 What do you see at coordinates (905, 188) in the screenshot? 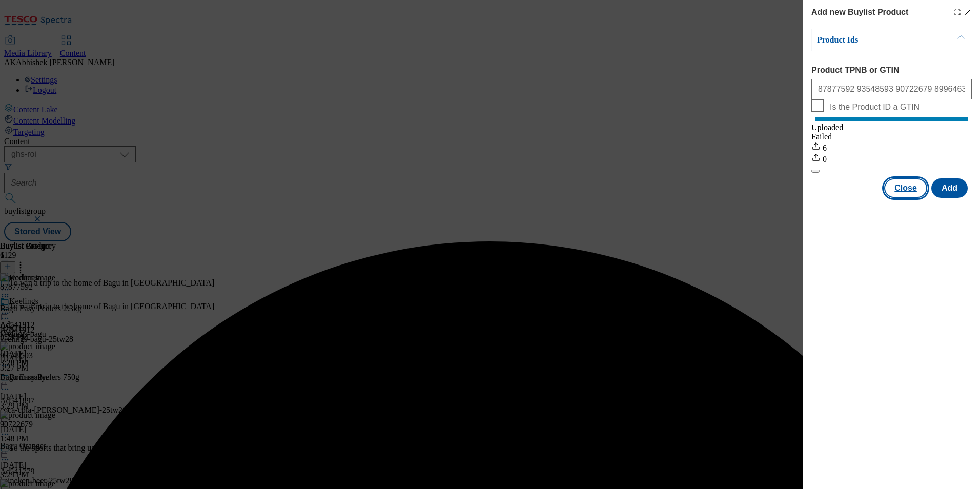
I see `button: Close` at bounding box center [905, 188].